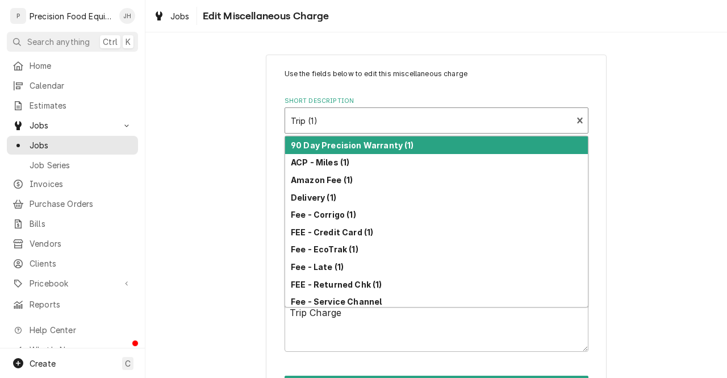  Describe the element at coordinates (128, 41) in the screenshot. I see `span: K` at that location.